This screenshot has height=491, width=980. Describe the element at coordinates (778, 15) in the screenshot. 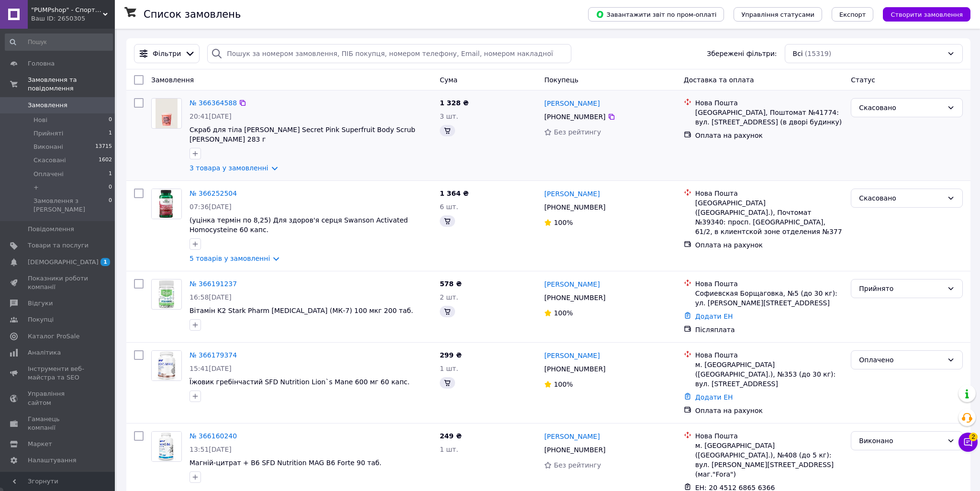

I see `span: Управління статусами` at that location.